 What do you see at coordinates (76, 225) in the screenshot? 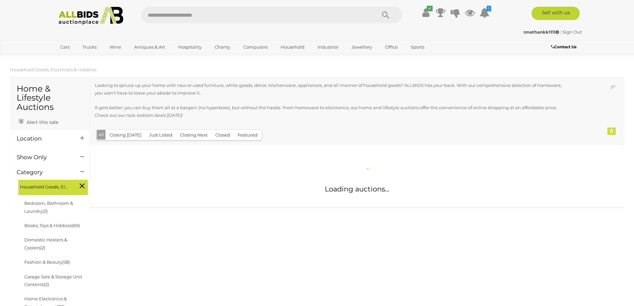
I see `span: (69)` at bounding box center [76, 225].